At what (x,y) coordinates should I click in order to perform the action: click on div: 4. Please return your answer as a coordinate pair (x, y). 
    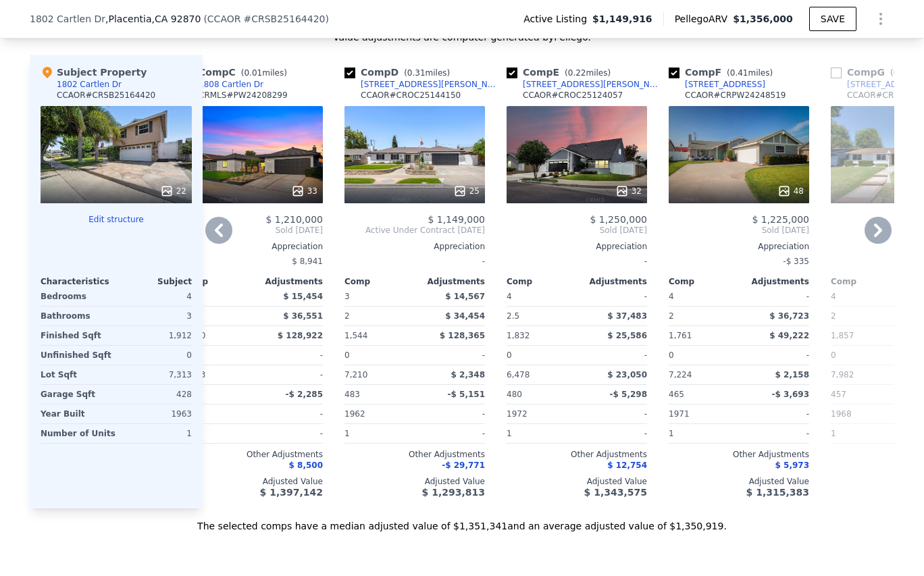
    Looking at the image, I should click on (156, 296).